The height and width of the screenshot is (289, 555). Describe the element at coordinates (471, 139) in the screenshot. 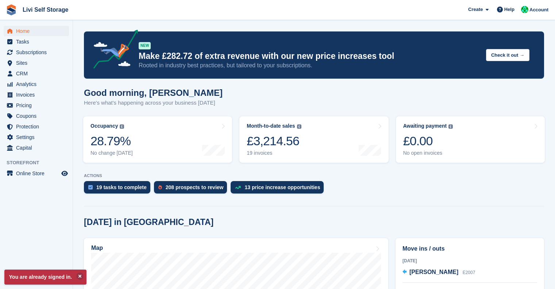

I see `a: Awaiting payment £0.00 No open invoices` at that location.